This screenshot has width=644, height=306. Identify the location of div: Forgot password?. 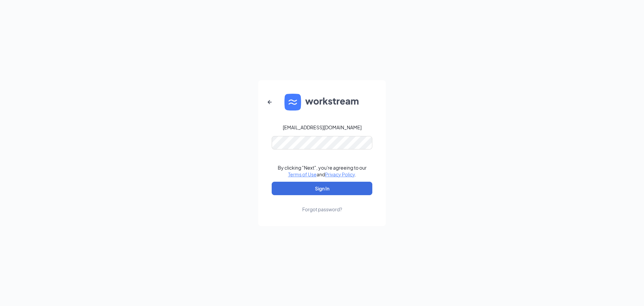
(322, 209).